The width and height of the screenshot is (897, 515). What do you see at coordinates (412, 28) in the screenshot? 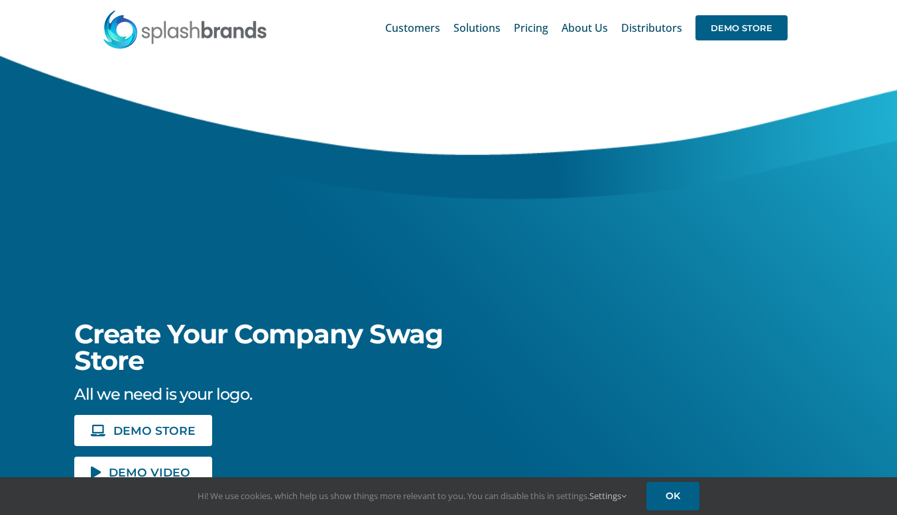
I see `span: Customers` at bounding box center [412, 28].